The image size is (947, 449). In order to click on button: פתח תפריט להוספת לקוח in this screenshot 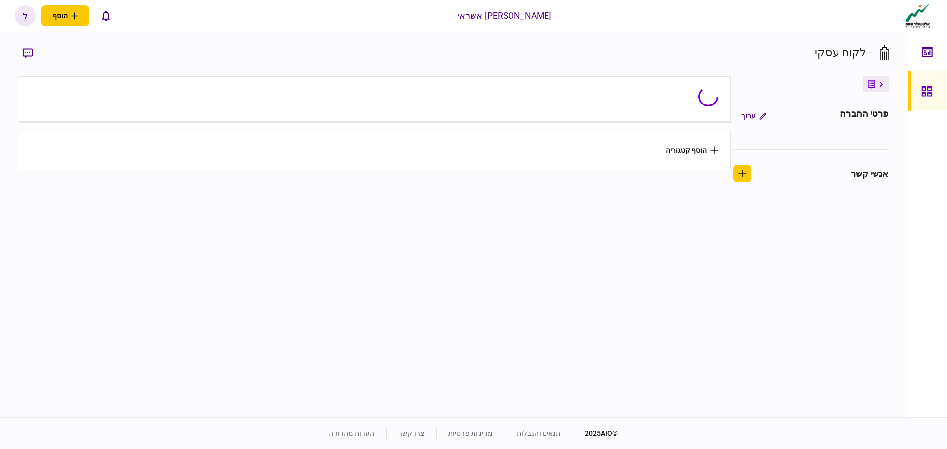, I will do `click(65, 16)`.